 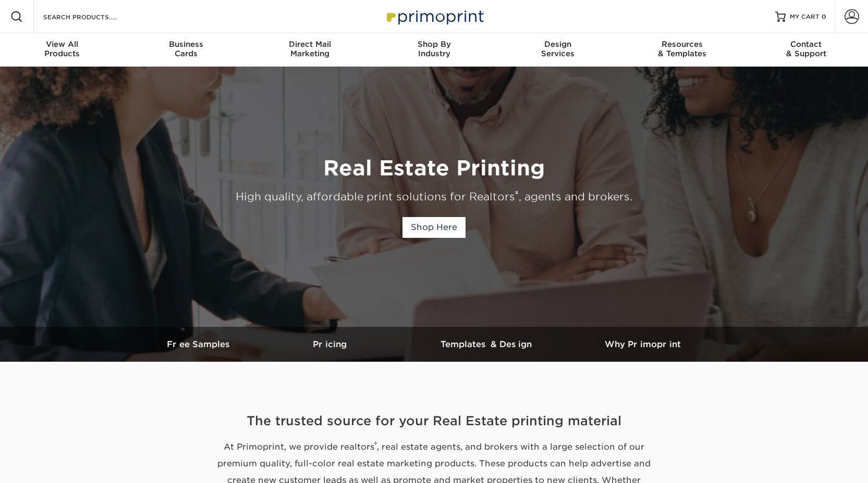 What do you see at coordinates (200, 344) in the screenshot?
I see `h3: Free Samples` at bounding box center [200, 344].